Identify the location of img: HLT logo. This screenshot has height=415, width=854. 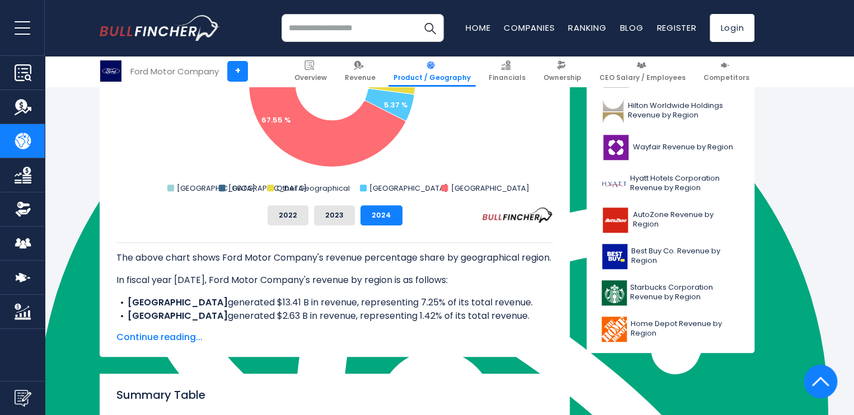
(613, 111).